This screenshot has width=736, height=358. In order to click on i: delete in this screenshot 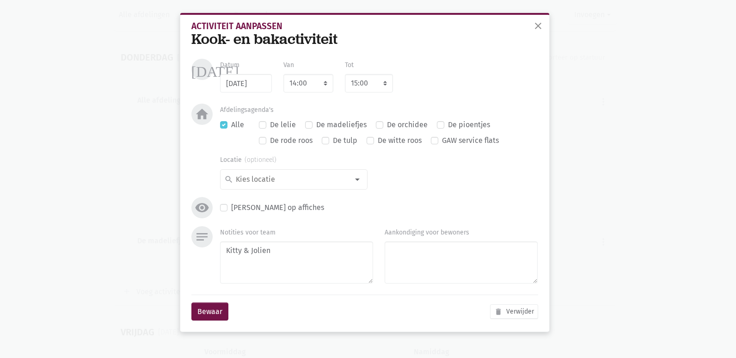, I will do `click(499, 312)`.